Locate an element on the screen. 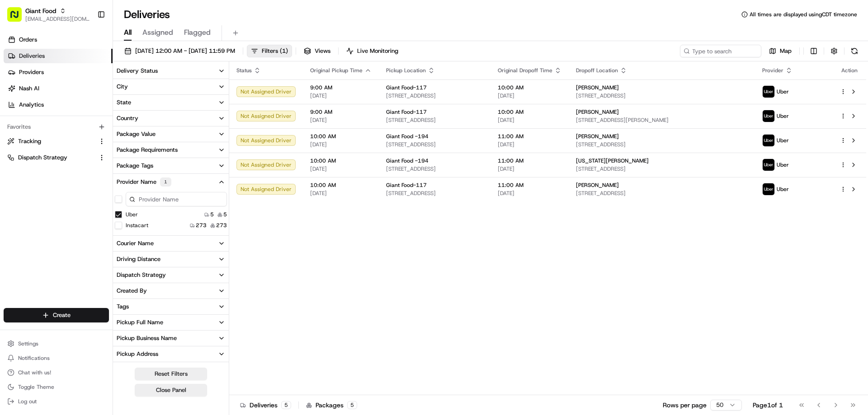 The height and width of the screenshot is (415, 868). a: Deliveries is located at coordinates (58, 56).